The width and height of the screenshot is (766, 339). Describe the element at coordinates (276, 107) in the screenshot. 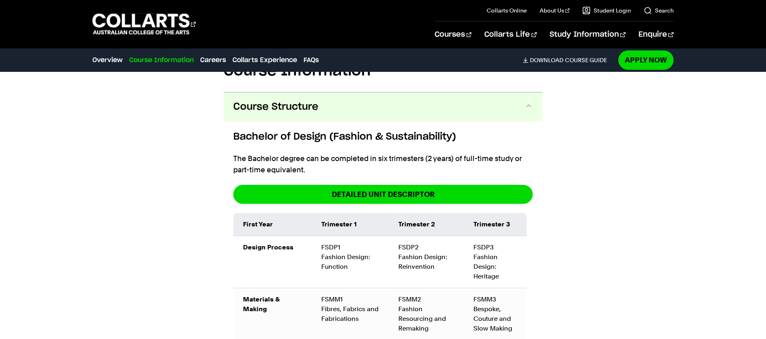

I see `span: Course Structure` at that location.